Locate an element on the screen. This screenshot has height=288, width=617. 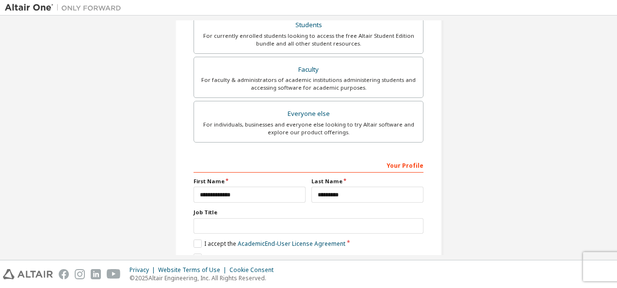
div: Privacy is located at coordinates (144, 270).